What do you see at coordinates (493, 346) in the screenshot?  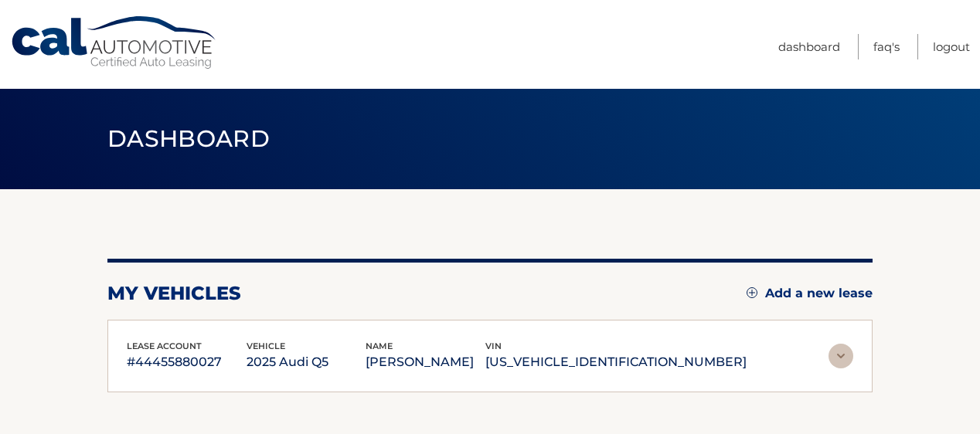 I see `span: vin` at bounding box center [493, 346].